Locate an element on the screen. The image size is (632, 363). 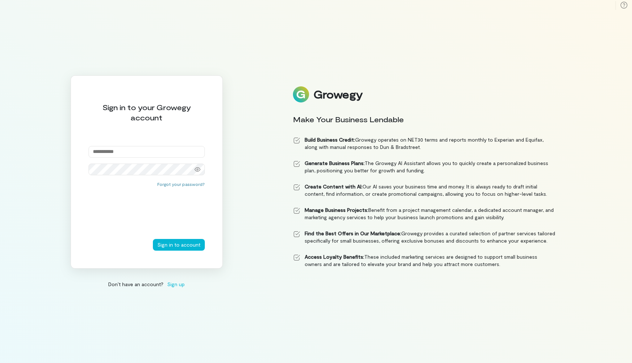
strong: Generate Business Plans: is located at coordinates (335, 163).